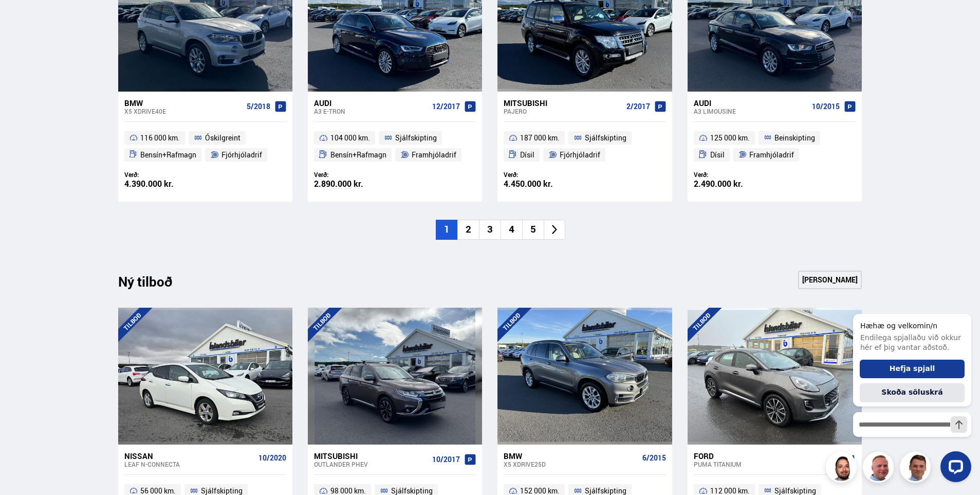 The image size is (980, 495). I want to click on span: 116 000 km., so click(160, 138).